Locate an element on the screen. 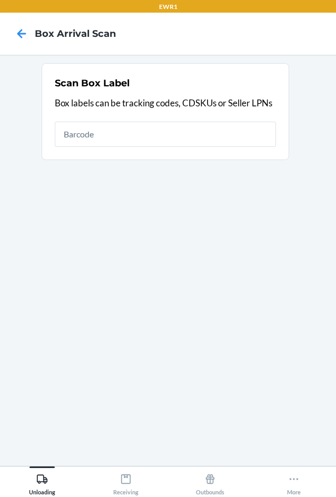  div: Unloading is located at coordinates (42, 482).